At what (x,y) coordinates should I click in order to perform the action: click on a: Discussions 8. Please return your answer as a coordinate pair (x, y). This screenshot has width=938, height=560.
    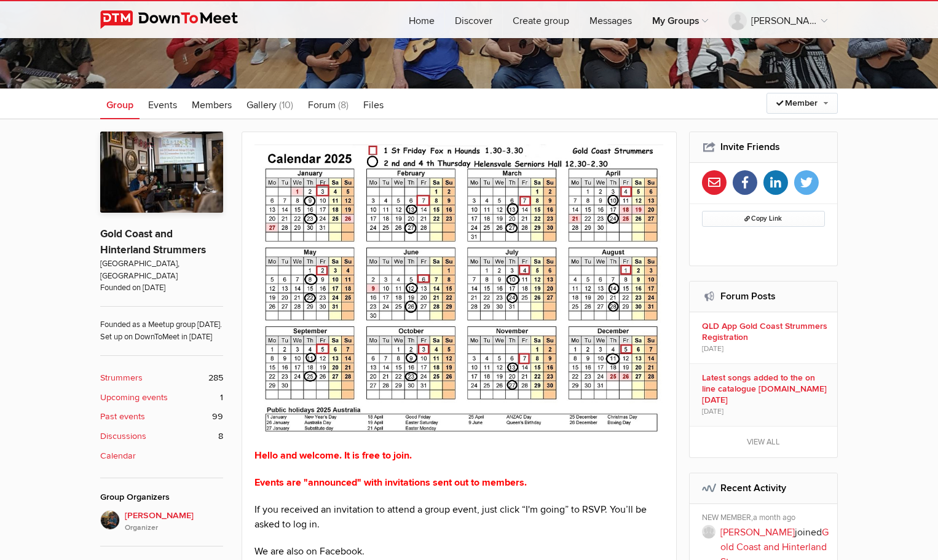
    Looking at the image, I should click on (162, 436).